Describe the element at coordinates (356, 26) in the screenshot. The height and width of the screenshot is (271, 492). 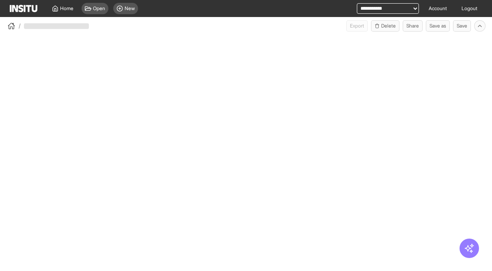
I see `button: Export` at that location.